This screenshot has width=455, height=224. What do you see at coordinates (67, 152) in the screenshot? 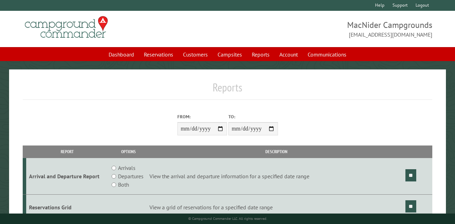
I see `th: Report` at bounding box center [67, 152].